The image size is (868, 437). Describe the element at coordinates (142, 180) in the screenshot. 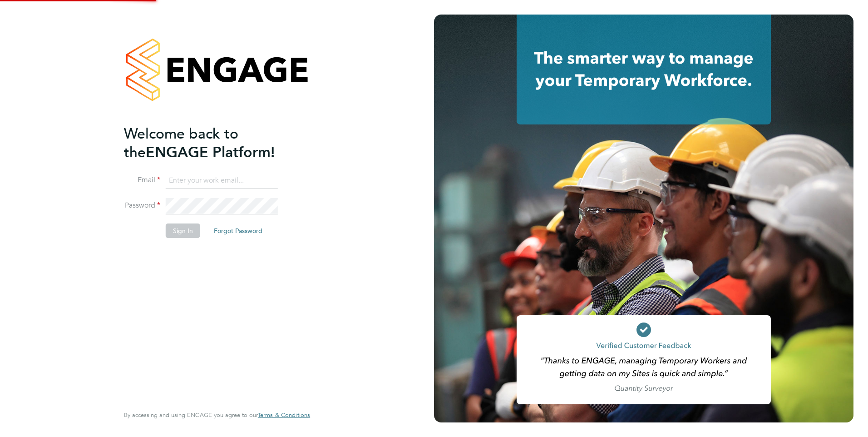

I see `label: Email` at that location.